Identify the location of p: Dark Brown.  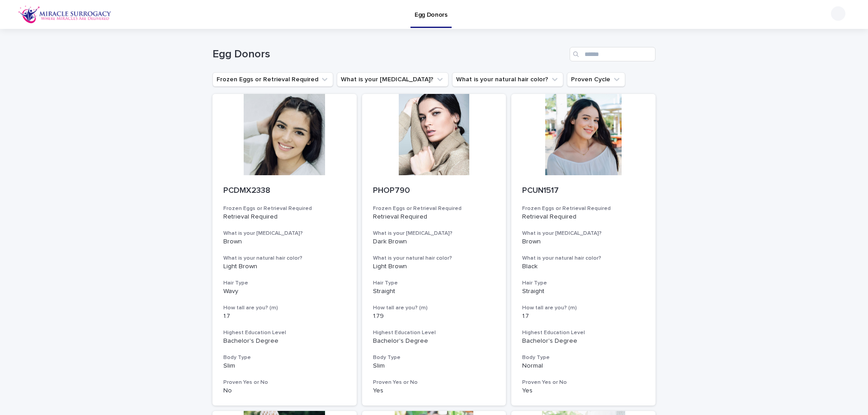
(434, 242).